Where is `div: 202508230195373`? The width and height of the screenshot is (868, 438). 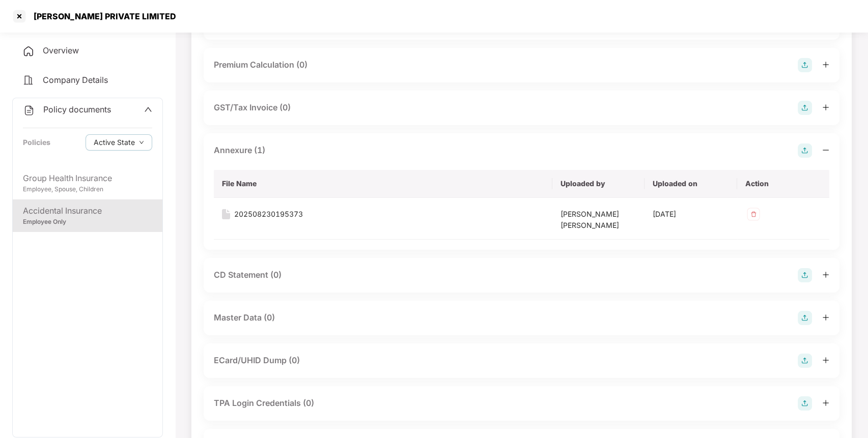
div: 202508230195373 is located at coordinates (269, 214).